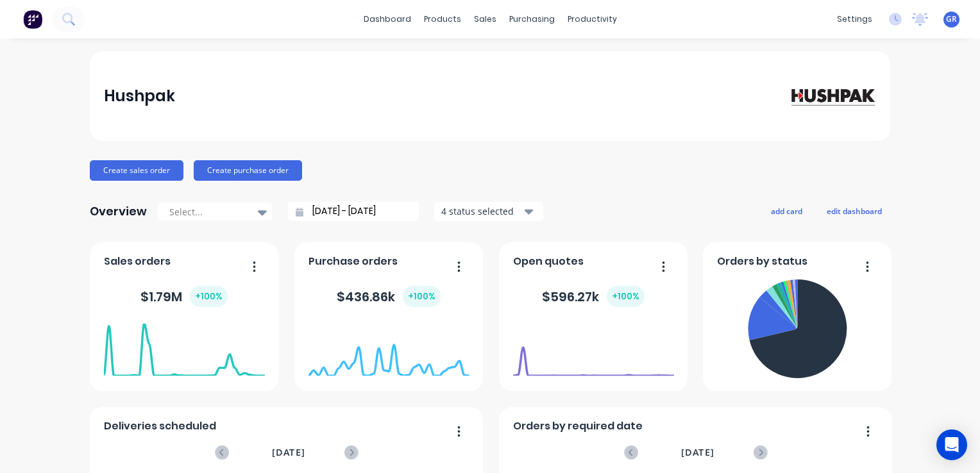  What do you see at coordinates (548, 262) in the screenshot?
I see `span: Open quotes` at bounding box center [548, 262].